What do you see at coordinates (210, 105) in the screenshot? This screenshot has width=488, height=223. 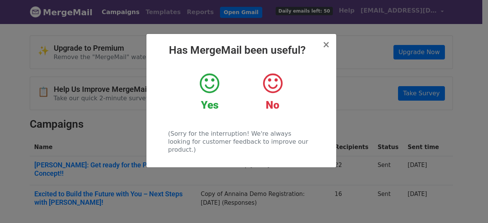 I see `strong: Yes` at bounding box center [210, 105].